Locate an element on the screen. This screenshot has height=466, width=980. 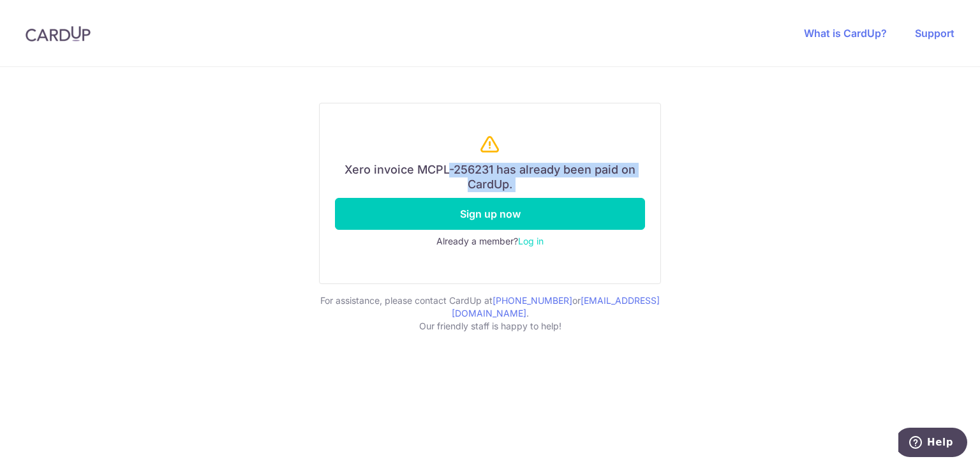
a: Support is located at coordinates (934, 33).